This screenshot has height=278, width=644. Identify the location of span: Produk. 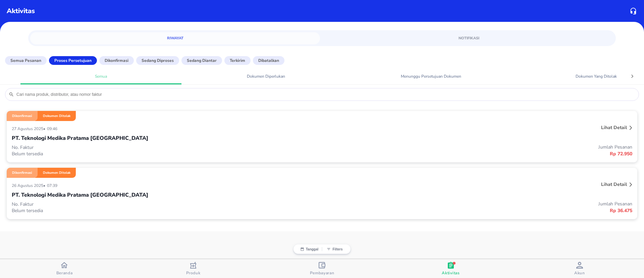
(193, 273).